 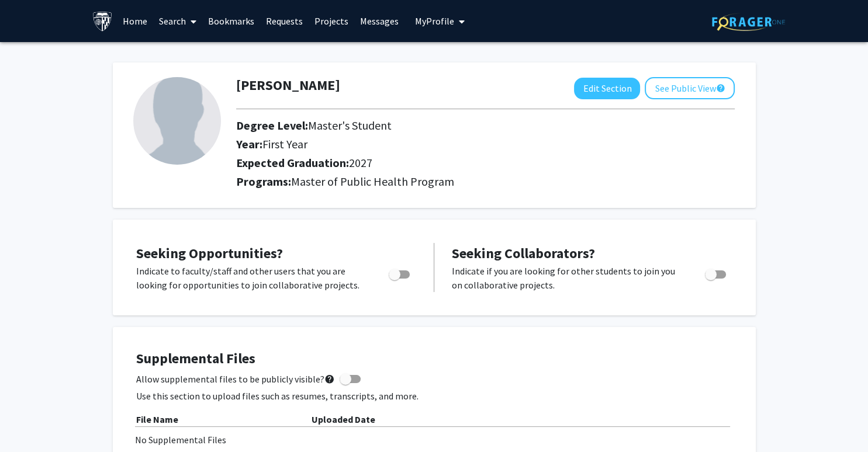 What do you see at coordinates (748, 22) in the screenshot?
I see `img: ForagerOne Logo` at bounding box center [748, 22].